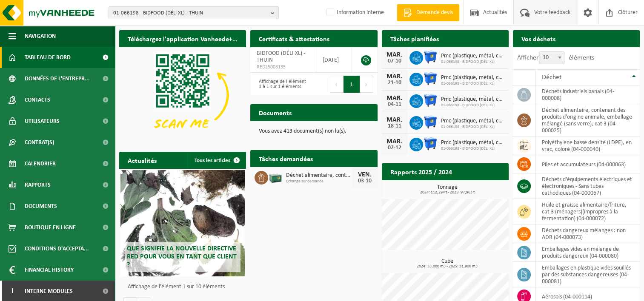 The width and height of the screenshot is (644, 301). Describe the element at coordinates (394, 83) in the screenshot. I see `div: 21-10` at that location.